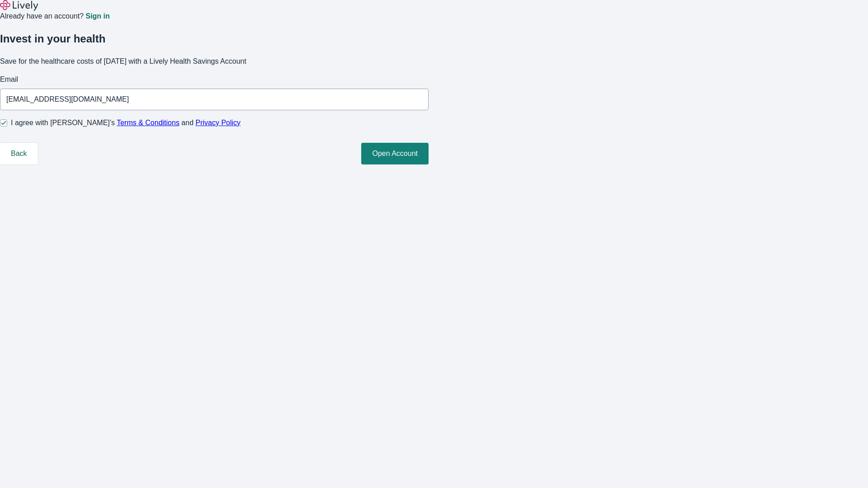 This screenshot has height=488, width=868. I want to click on a: Sign in, so click(97, 16).